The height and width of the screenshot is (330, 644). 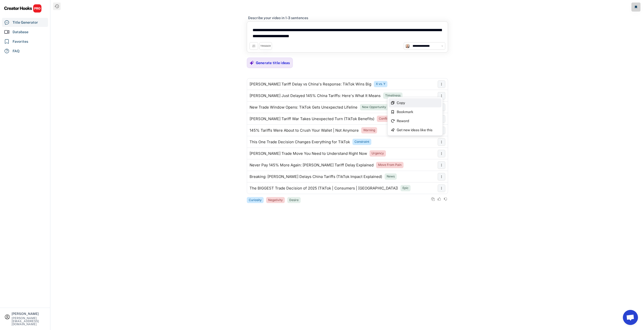 I want to click on div: Reword, so click(x=418, y=121).